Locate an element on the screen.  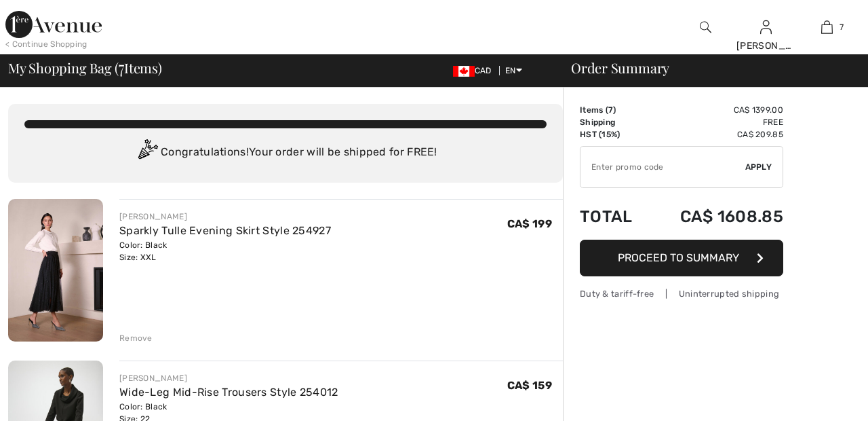
td: CA$ 1608.85 is located at coordinates (715, 217).